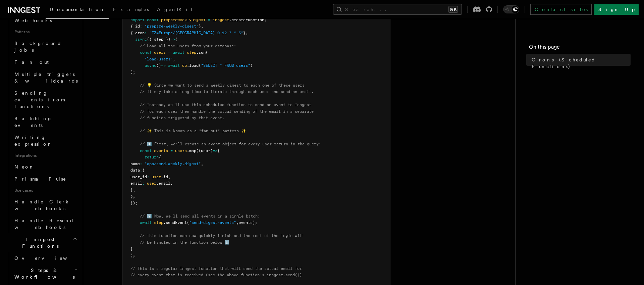 The width and height of the screenshot is (644, 285). I want to click on span: // This is a regular Inngest function that will send the actual email for, so click(216, 269).